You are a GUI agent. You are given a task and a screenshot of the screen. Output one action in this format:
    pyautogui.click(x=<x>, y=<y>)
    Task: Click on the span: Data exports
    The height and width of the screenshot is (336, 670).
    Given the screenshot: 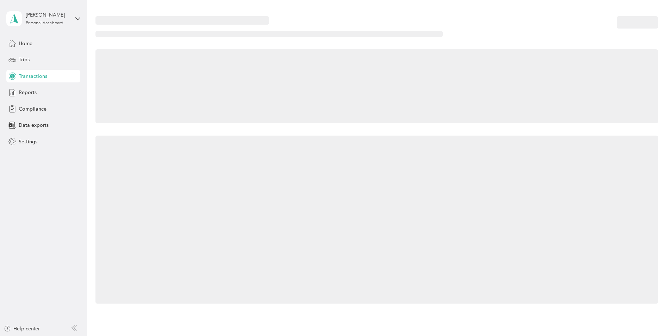 What is the action you would take?
    pyautogui.click(x=33, y=125)
    